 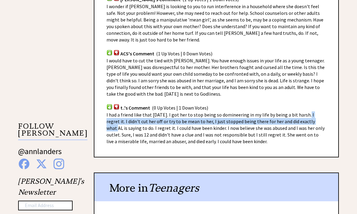 What do you see at coordinates (40, 154) in the screenshot?
I see `a: @annlanders` at bounding box center [40, 154].